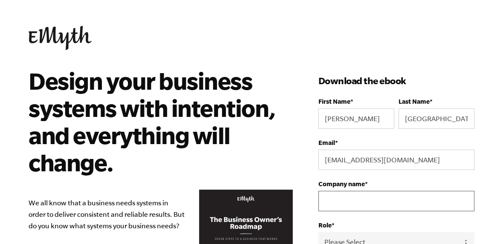 The height and width of the screenshot is (244, 503). What do you see at coordinates (154, 122) in the screenshot?
I see `h2: Design your business systems with intention, and everything will change.` at bounding box center [154, 122].